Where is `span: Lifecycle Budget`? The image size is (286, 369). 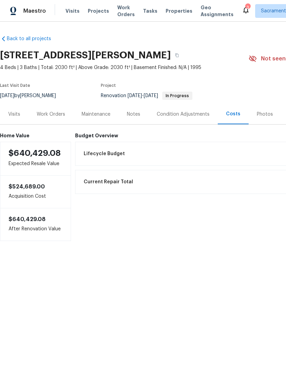
span: Lifecycle Budget is located at coordinates (104, 154).